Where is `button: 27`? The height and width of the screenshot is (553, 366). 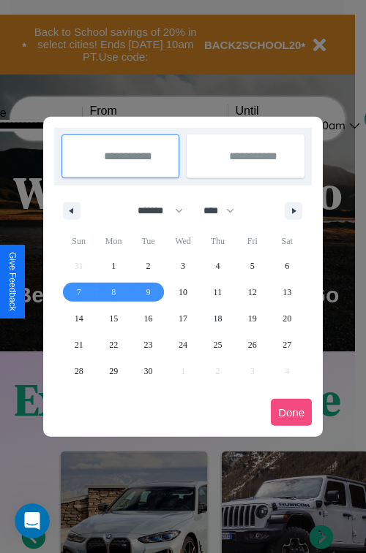 button: 27 is located at coordinates (287, 345).